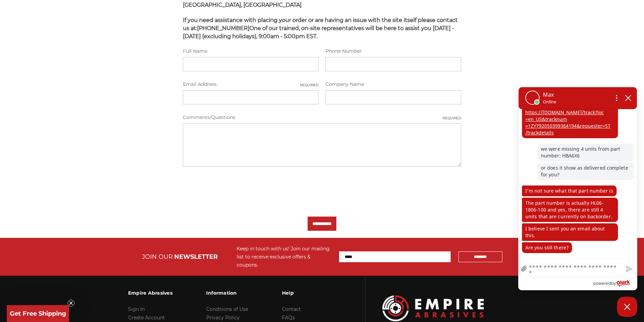 The width and height of the screenshot is (644, 322). Describe the element at coordinates (578, 188) in the screenshot. I see `div: olark chatbox` at that location.